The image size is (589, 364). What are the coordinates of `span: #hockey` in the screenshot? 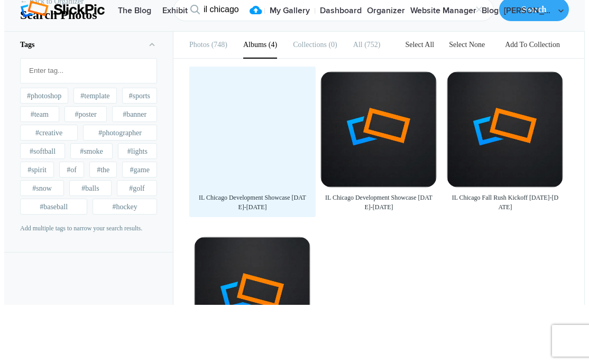 It's located at (124, 207).